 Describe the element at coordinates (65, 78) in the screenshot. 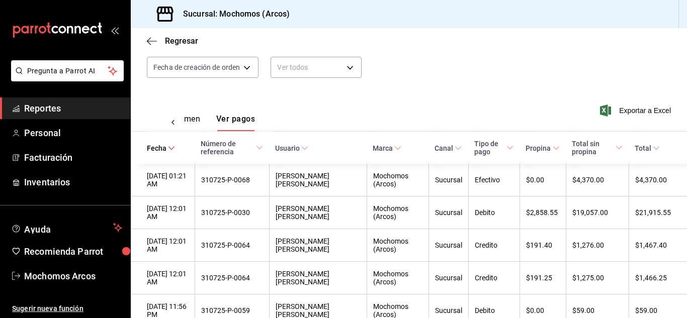

I see `a: Pregunta a Parrot AI` at that location.